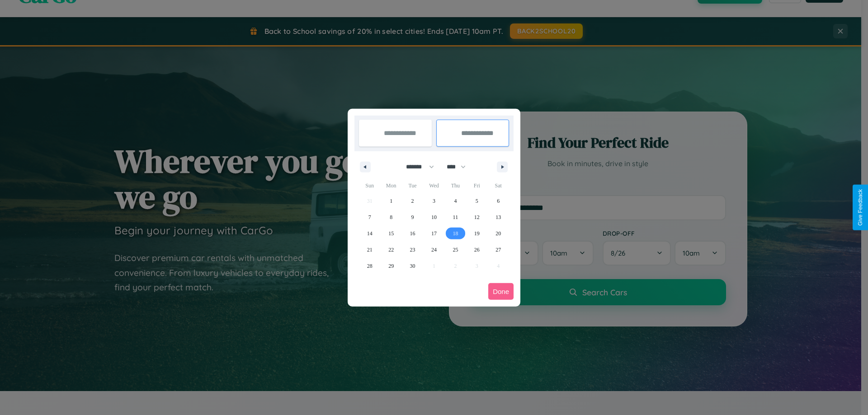 This screenshot has width=868, height=415. Describe the element at coordinates (413, 201) in the screenshot. I see `span: 2` at that location.